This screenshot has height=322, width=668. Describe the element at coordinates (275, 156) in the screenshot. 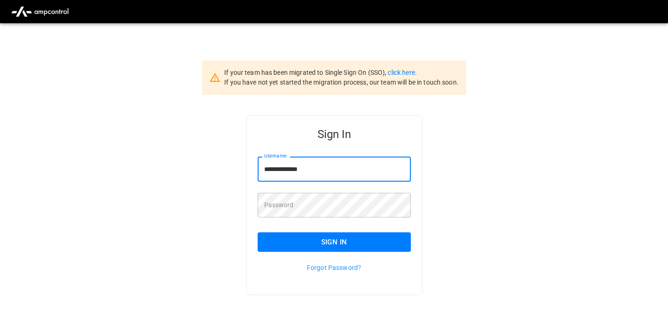

I see `label: Username` at that location.